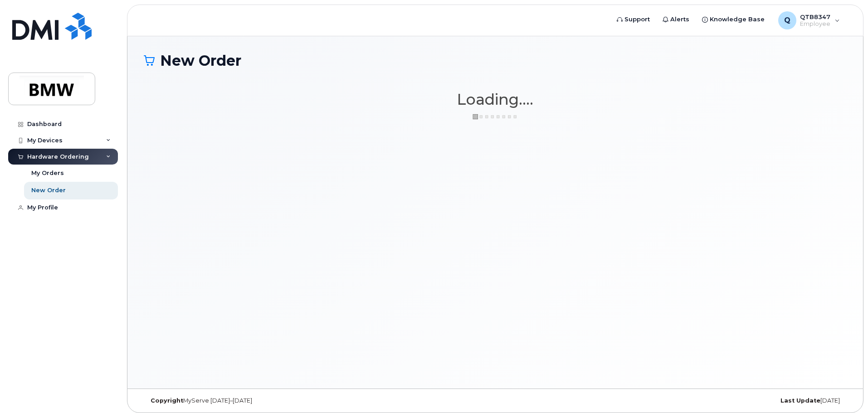 The width and height of the screenshot is (868, 413). Describe the element at coordinates (167, 401) in the screenshot. I see `strong: Copyright` at that location.